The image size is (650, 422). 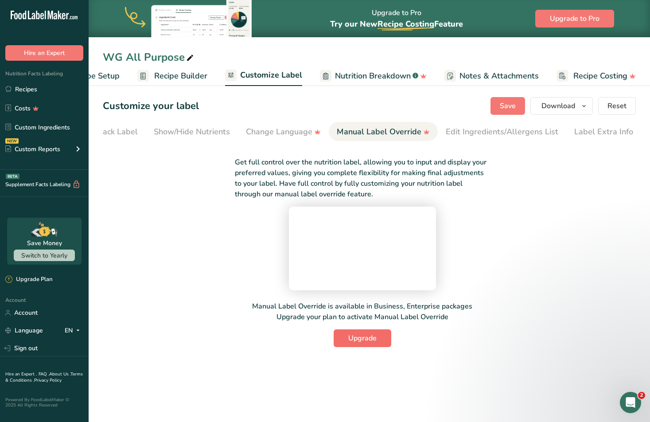 What do you see at coordinates (362, 178) in the screenshot?
I see `p: Get full control over the nutrition label, allowing you to input and display your preferred value...` at bounding box center [362, 178].